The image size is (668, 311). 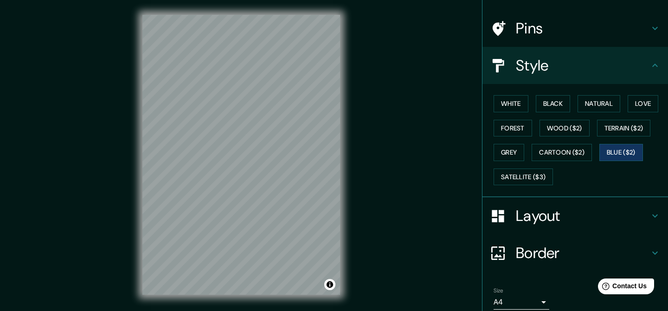 What do you see at coordinates (241, 154) in the screenshot?
I see `canvas: Map` at bounding box center [241, 154].